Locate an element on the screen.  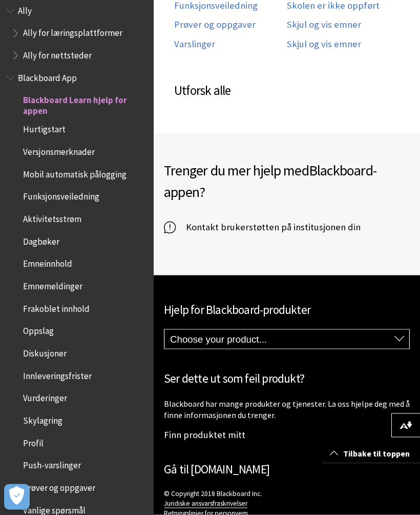
a: Finn produktet mitt is located at coordinates (204, 434).